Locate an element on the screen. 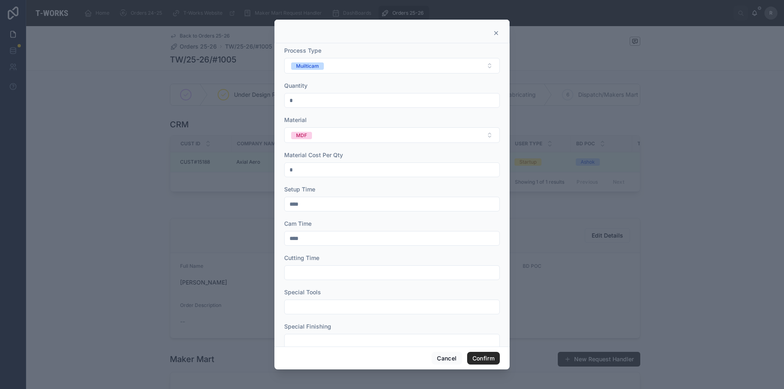 This screenshot has width=784, height=389. span: Process Type is located at coordinates (302, 50).